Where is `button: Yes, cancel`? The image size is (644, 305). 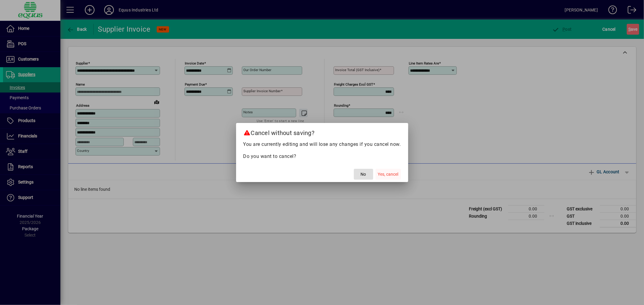 button: Yes, cancel is located at coordinates (388, 174).